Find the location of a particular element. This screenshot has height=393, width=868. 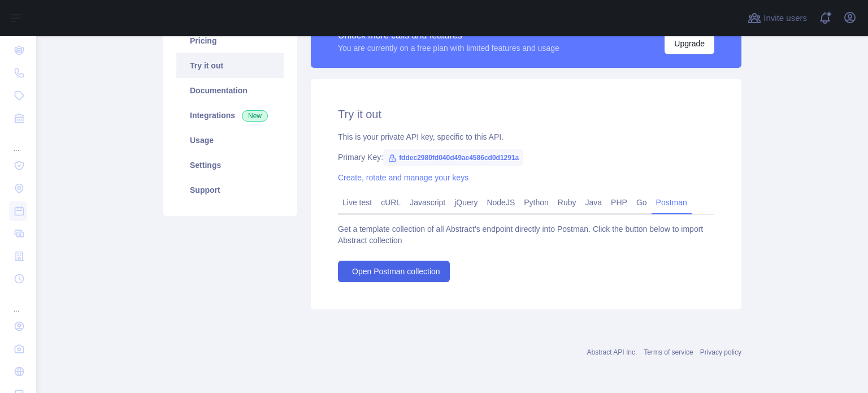

a: cURL is located at coordinates (391, 202).